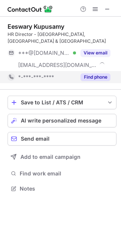 Image resolution: width=121 pixels, height=242 pixels. I want to click on span: Add to email campaign, so click(50, 157).